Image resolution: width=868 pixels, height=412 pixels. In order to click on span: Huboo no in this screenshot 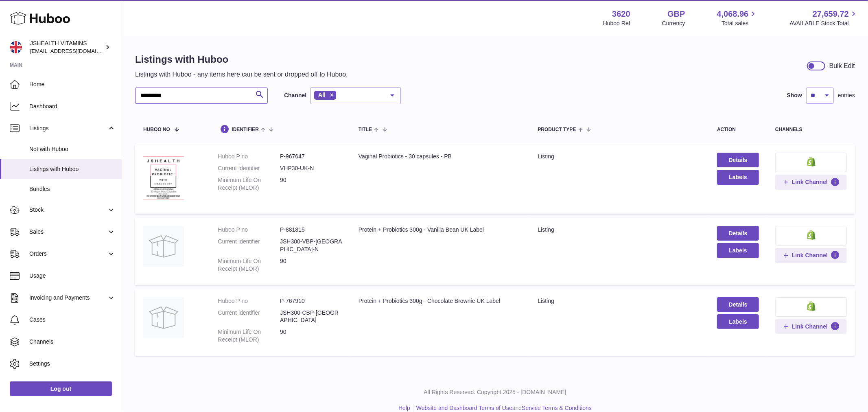, I will do `click(157, 129)`.